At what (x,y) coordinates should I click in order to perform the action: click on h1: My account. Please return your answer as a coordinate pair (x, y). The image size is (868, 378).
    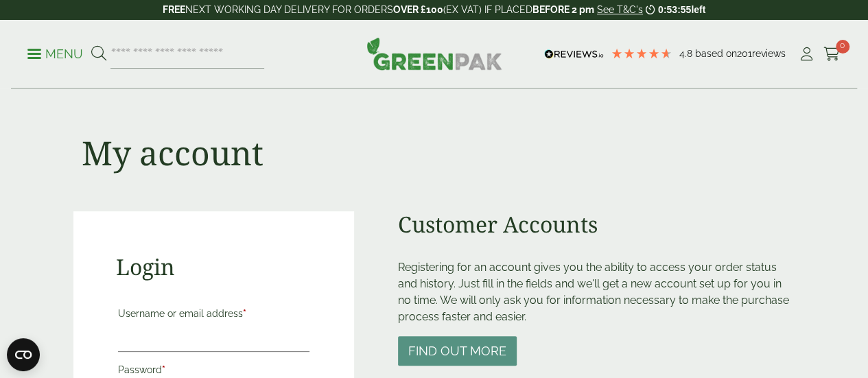
    Looking at the image, I should click on (173, 153).